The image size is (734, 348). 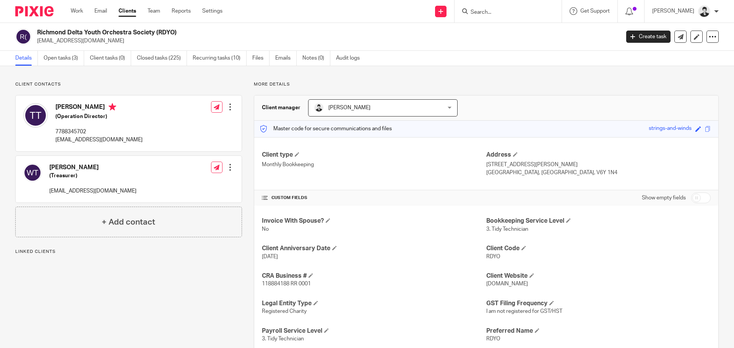 I want to click on a: Emails, so click(x=286, y=58).